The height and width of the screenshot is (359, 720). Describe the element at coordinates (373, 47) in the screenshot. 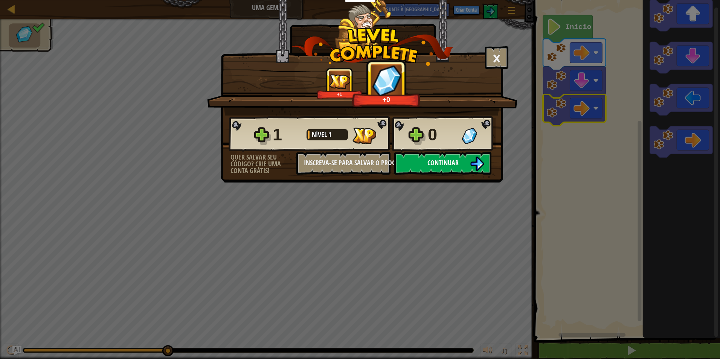

I see `img: level_complete.png` at that location.